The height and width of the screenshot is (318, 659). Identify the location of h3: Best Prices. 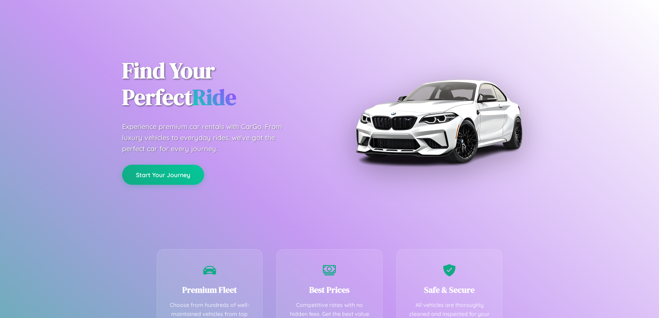
(329, 289).